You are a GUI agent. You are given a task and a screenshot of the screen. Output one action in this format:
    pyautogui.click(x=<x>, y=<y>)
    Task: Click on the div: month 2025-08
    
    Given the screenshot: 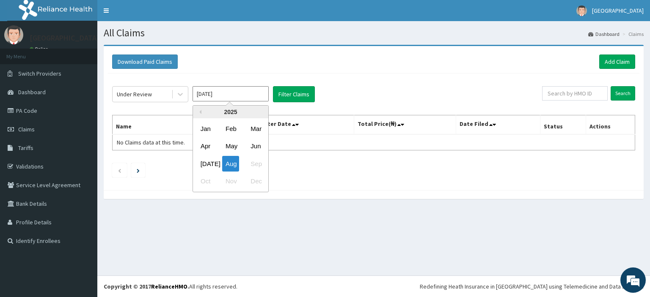 What is the action you would take?
    pyautogui.click(x=231, y=155)
    